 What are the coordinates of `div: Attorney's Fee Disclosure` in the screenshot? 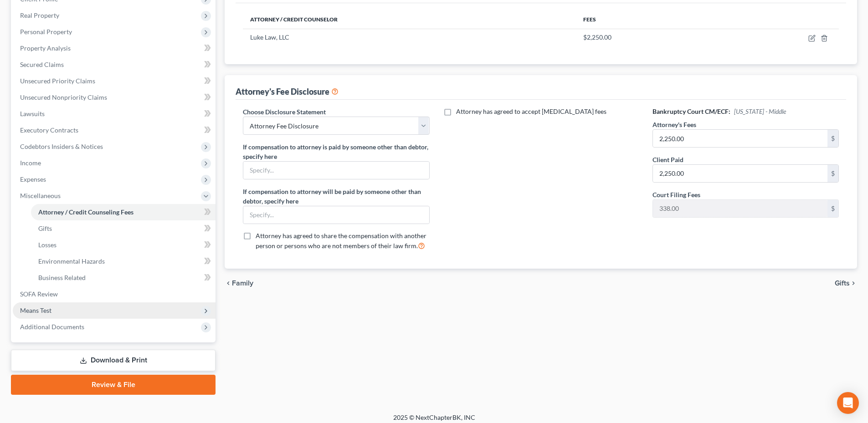 It's located at (287, 92).